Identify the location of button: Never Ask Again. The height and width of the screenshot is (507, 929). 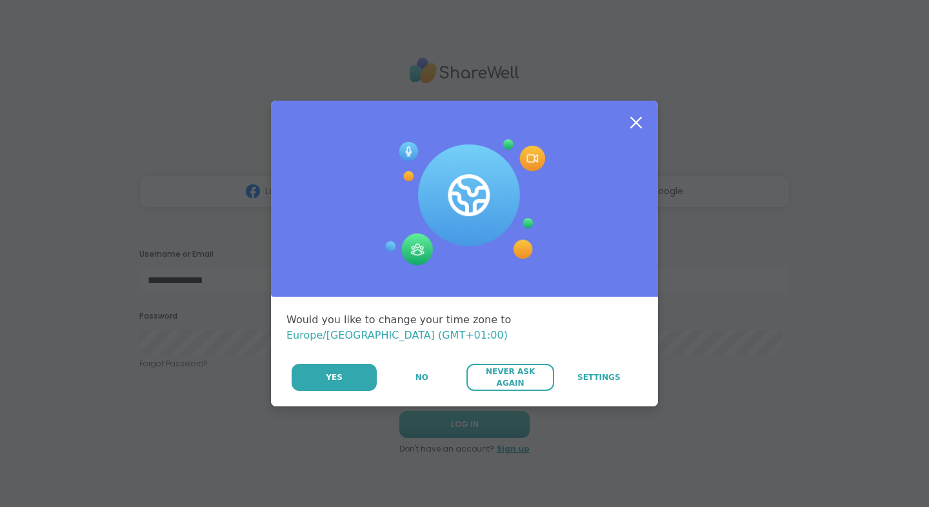
(510, 377).